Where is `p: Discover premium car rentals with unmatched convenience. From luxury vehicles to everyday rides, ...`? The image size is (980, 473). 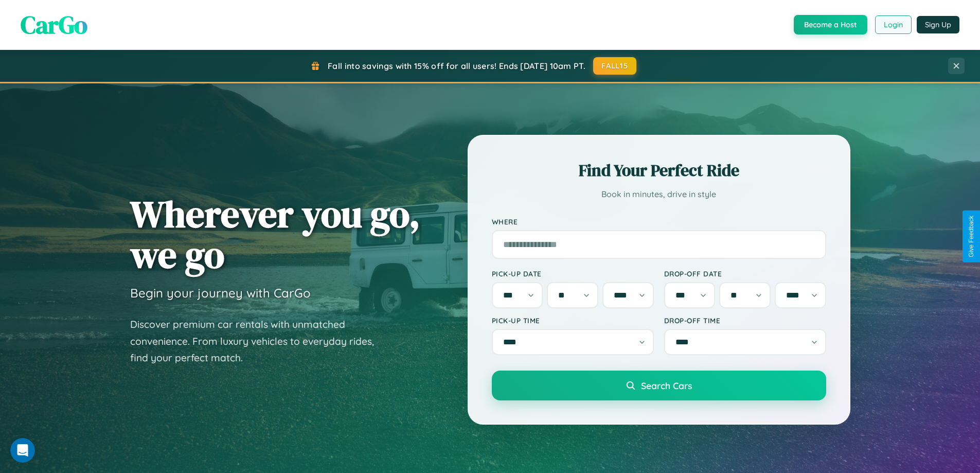
p: Discover premium car rentals with unmatched convenience. From luxury vehicles to everyday rides, ... is located at coordinates (259, 342).